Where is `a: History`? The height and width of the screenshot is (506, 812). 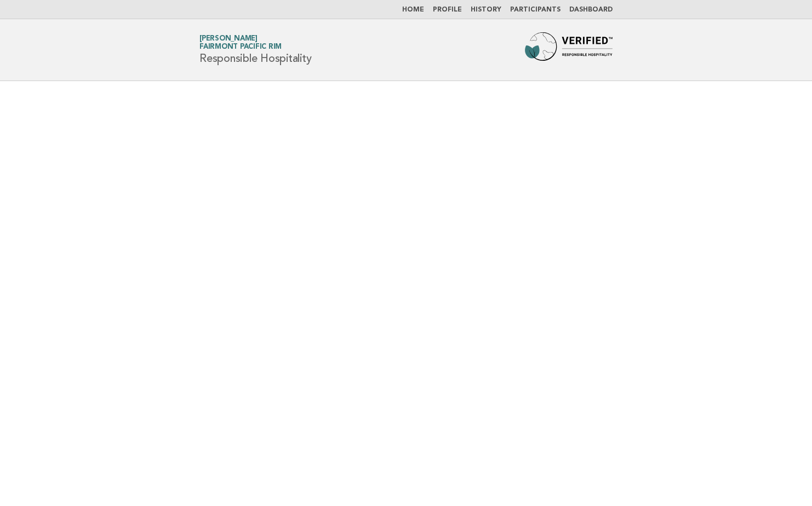 a: History is located at coordinates (486, 10).